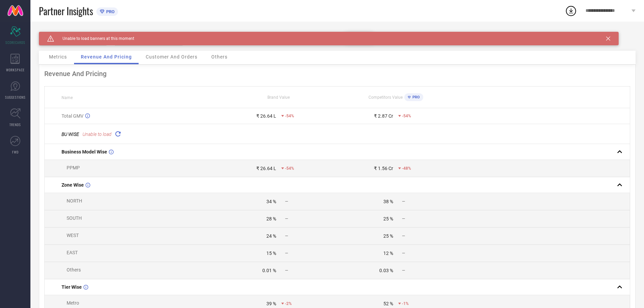 The width and height of the screenshot is (644, 308). What do you see at coordinates (387, 270) in the screenshot?
I see `div: 0.03 %` at bounding box center [387, 270].